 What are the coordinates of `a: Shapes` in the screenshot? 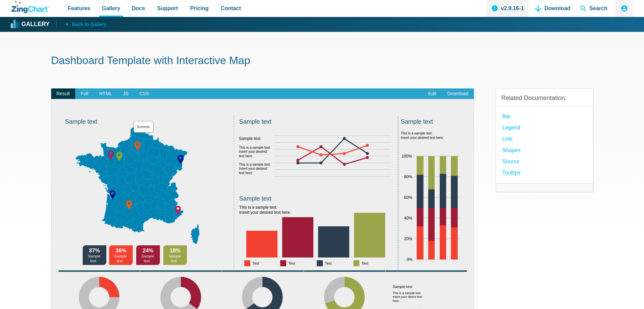 It's located at (511, 150).